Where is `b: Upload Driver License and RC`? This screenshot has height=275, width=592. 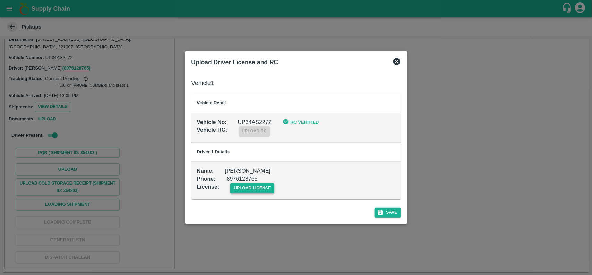
b: Upload Driver License and RC is located at coordinates (235, 62).